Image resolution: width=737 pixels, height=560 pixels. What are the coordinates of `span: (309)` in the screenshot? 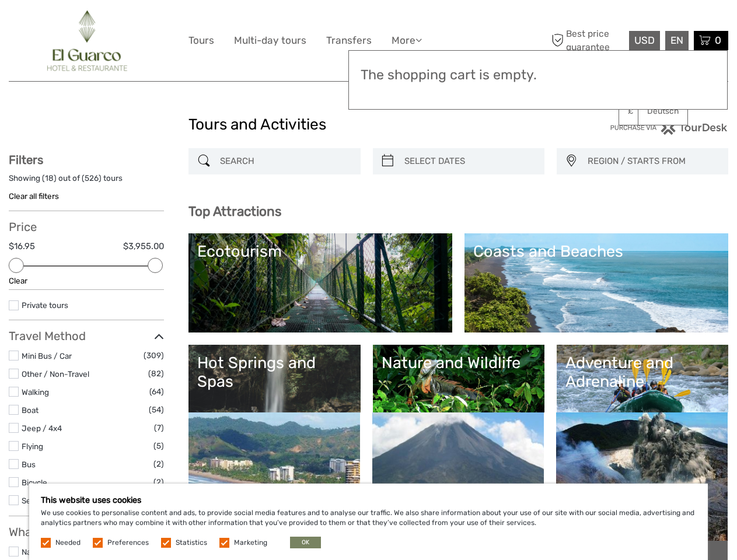 It's located at (153, 355).